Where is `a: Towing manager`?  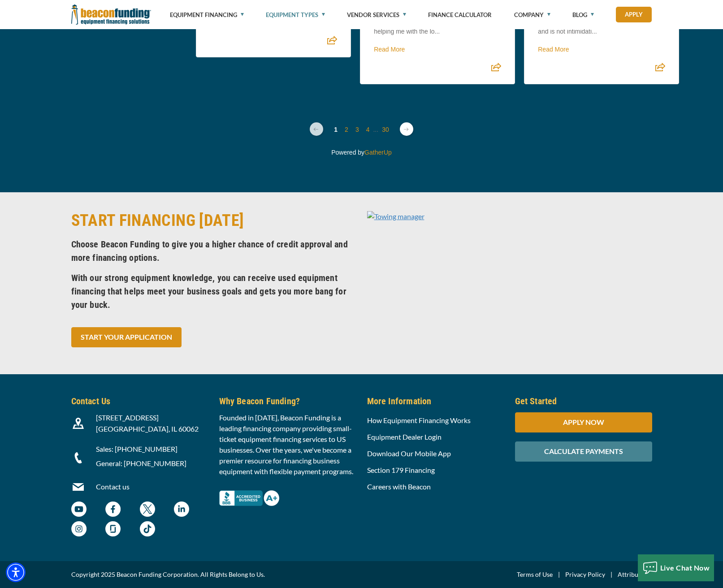
a: Towing manager is located at coordinates (395, 215).